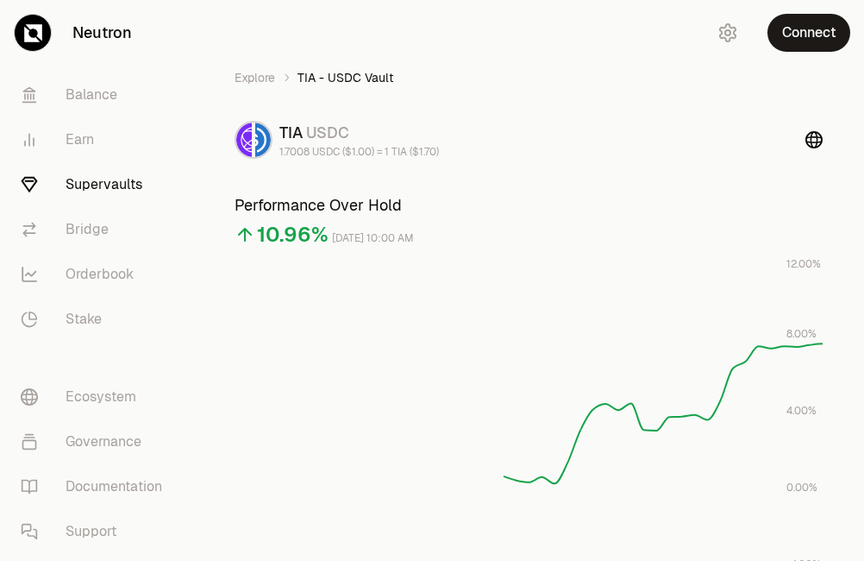  Describe the element at coordinates (97, 95) in the screenshot. I see `a: Balance` at that location.